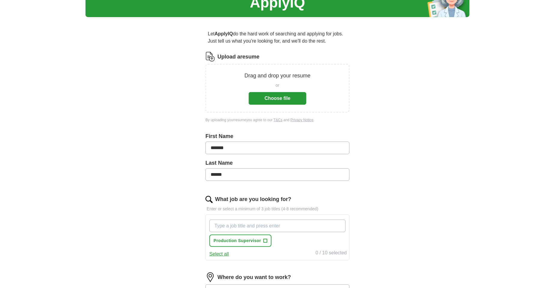 The height and width of the screenshot is (288, 555). What do you see at coordinates (278, 120) in the screenshot?
I see `div: By uploading your resume you agree to our and .` at bounding box center [278, 120].